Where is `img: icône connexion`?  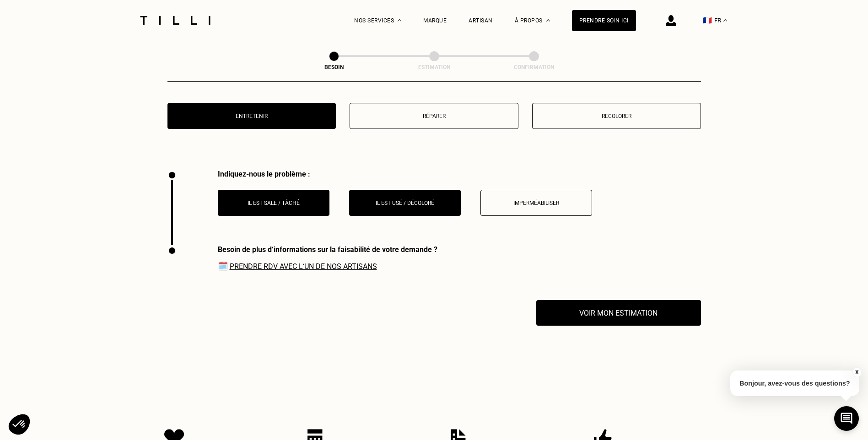
img: icône connexion is located at coordinates (671, 21).